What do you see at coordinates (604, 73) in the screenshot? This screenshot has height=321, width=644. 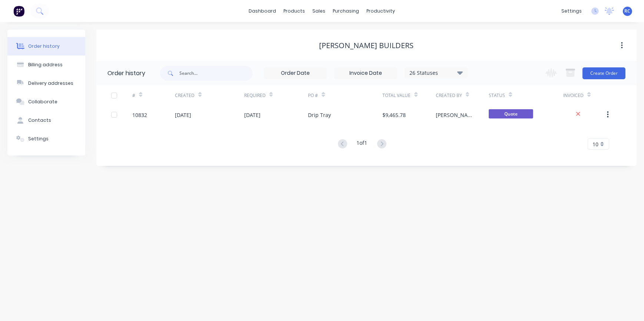 I see `button: Create Order` at bounding box center [604, 73].